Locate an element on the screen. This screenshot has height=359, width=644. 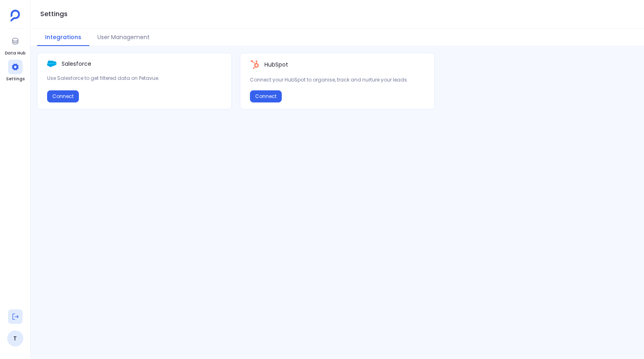
p: Use Salesforce to get filtered data on Petavue. is located at coordinates (135, 78).